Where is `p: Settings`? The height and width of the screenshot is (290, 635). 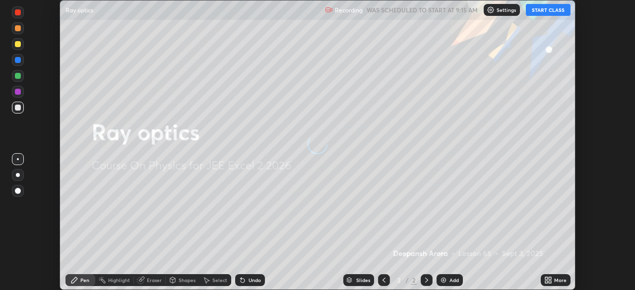
p: Settings is located at coordinates (506, 10).